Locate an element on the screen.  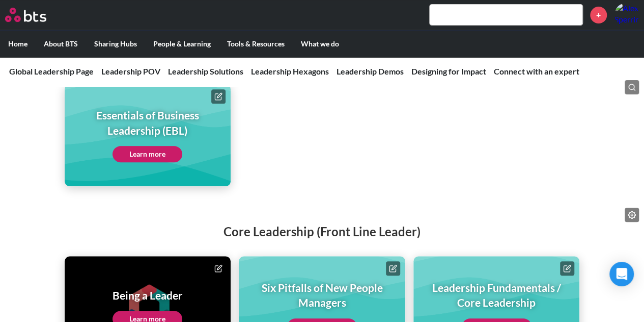
a: Connect with an expert is located at coordinates (536, 71).